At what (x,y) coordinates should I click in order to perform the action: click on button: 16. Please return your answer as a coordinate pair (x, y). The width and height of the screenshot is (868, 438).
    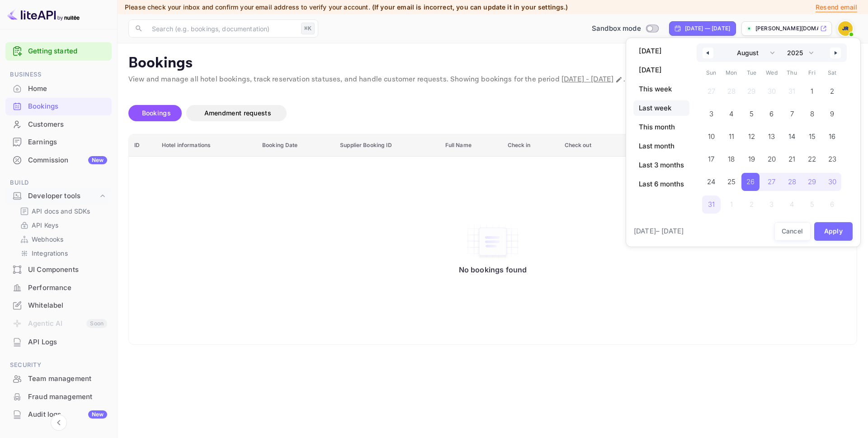
    Looking at the image, I should click on (832, 135).